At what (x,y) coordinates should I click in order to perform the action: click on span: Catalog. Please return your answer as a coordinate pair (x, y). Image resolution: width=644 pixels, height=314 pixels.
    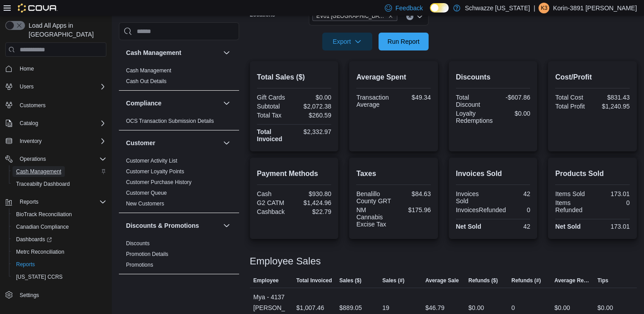
    Looking at the image, I should click on (61, 124).